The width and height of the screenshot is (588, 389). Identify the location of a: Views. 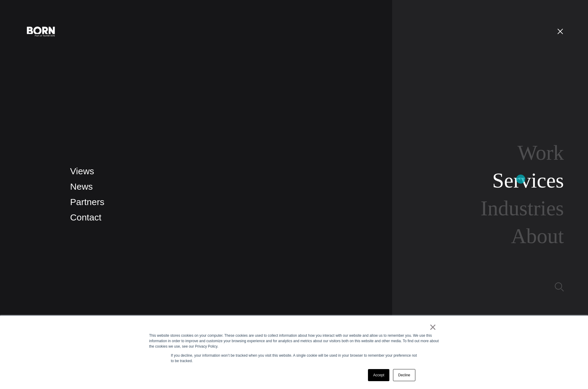
(82, 171).